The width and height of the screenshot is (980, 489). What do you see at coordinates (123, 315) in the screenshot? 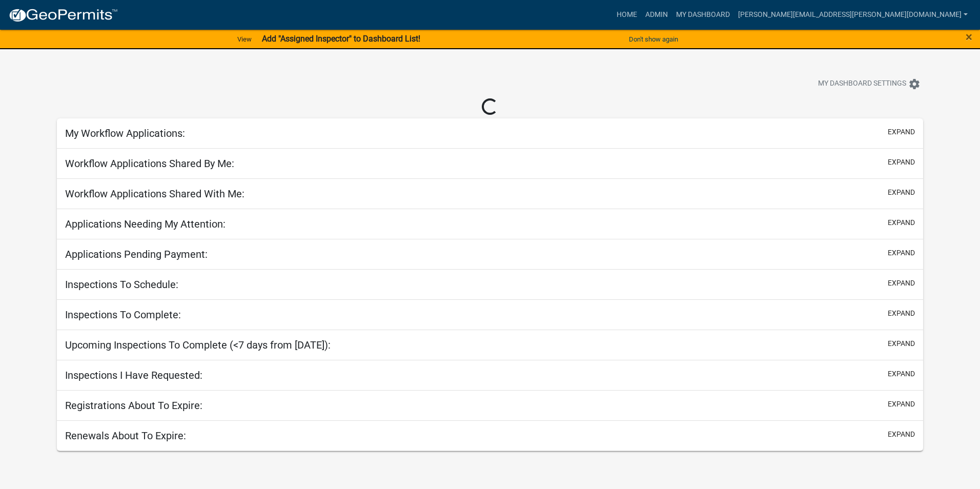
I see `h5: Inspections To Complete:` at bounding box center [123, 315].